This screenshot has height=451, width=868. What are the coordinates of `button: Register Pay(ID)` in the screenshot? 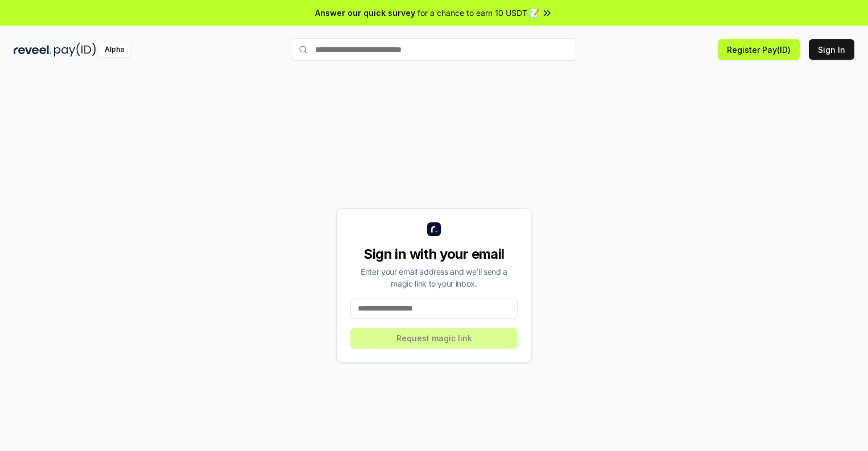 It's located at (759, 49).